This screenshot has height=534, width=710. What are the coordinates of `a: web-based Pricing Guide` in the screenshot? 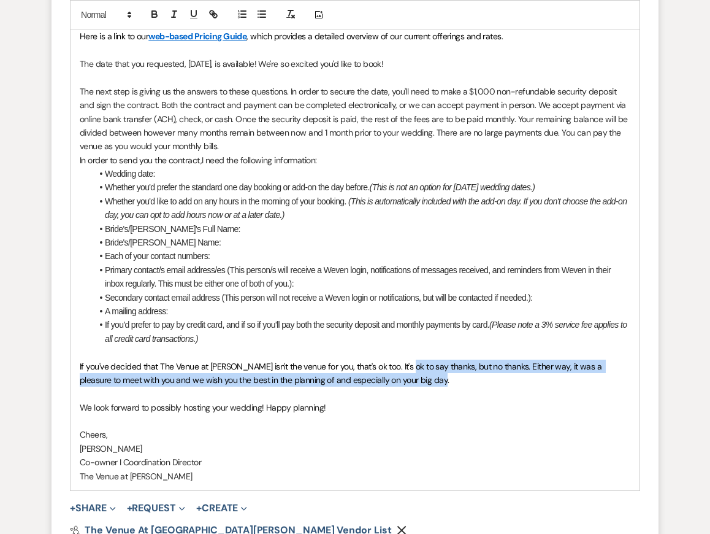 It's located at (197, 36).